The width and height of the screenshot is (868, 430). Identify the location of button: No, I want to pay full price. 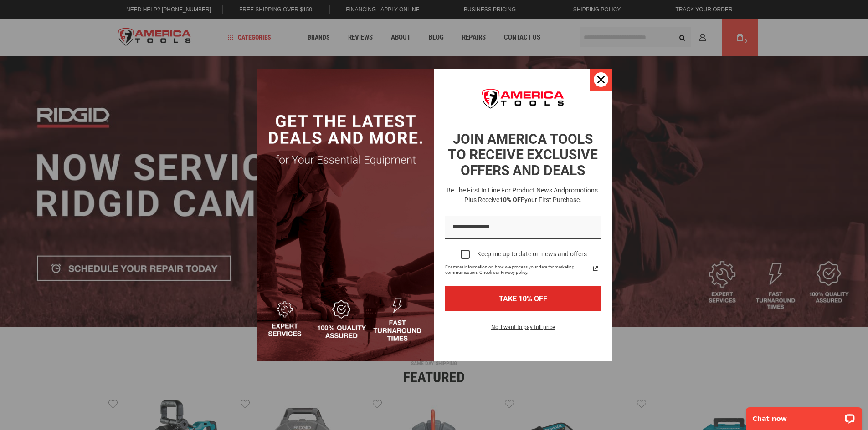
(523, 330).